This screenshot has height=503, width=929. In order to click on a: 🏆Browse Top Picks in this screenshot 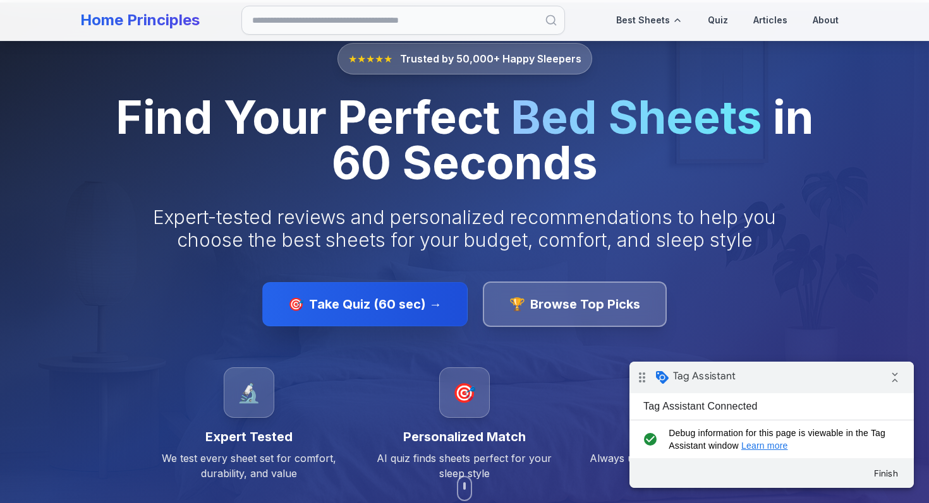, I will do `click(574, 304)`.